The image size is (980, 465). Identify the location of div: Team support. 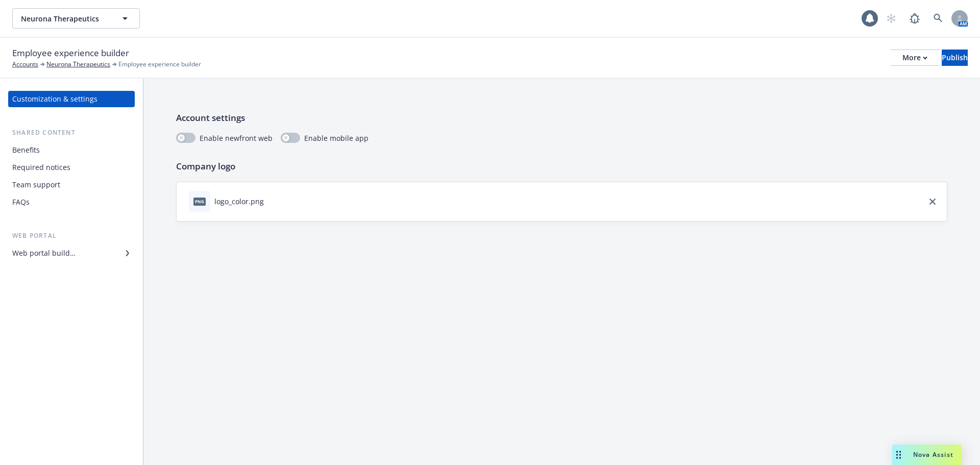
(36, 185).